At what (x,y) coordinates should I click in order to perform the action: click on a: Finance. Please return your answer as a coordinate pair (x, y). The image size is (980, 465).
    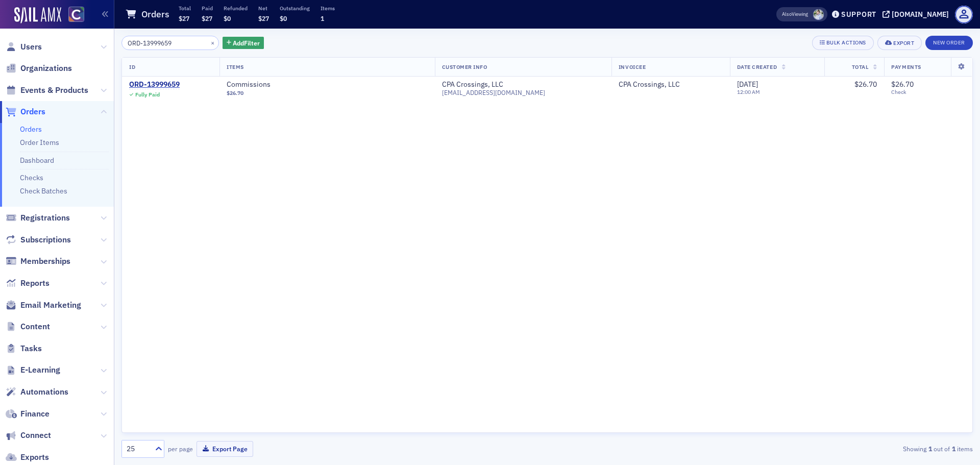
    Looking at the image, I should click on (28, 414).